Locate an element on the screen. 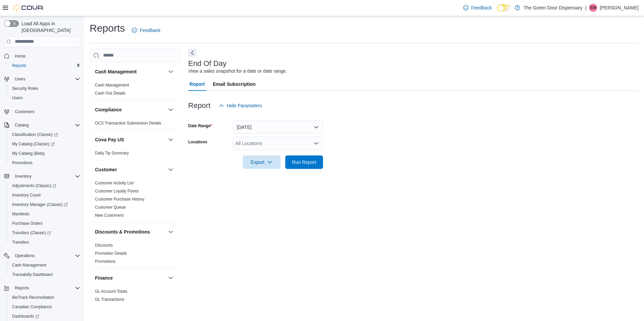 The image size is (644, 321). span: Manifests is located at coordinates (45, 214).